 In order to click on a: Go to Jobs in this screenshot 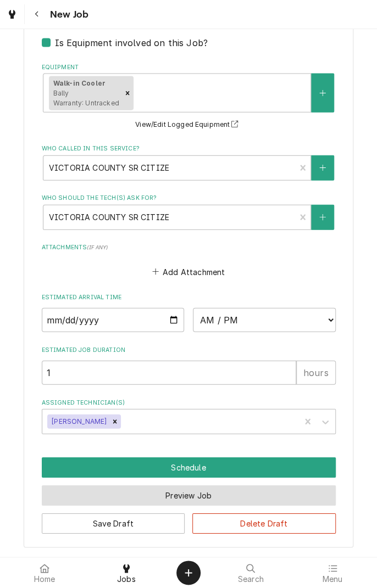, I will do `click(12, 14)`.